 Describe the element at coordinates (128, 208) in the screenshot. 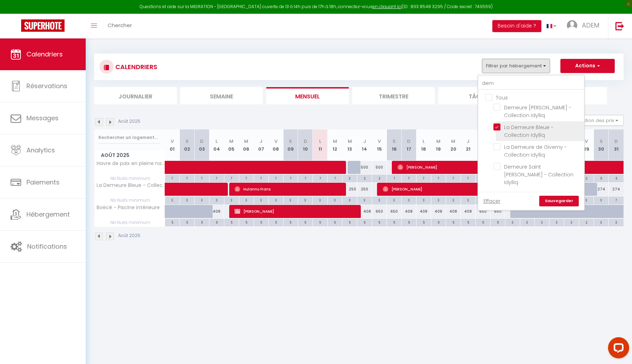

I see `span: Boëcé - Piscine intérieure` at that location.